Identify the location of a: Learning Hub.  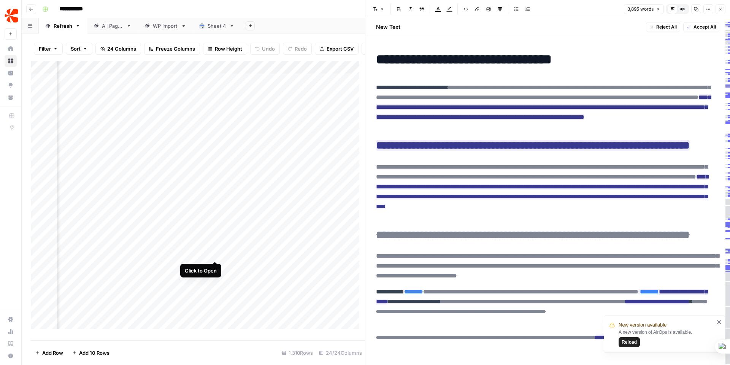
(11, 343).